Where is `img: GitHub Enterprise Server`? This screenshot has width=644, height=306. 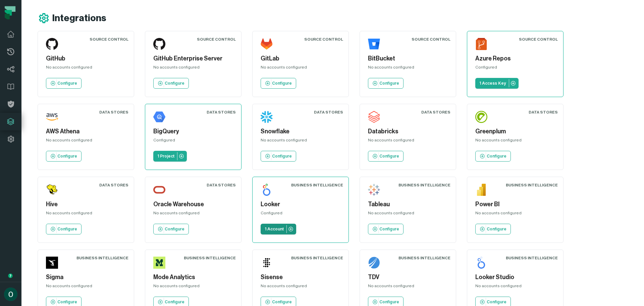
img: GitHub Enterprise Server is located at coordinates (160, 44).